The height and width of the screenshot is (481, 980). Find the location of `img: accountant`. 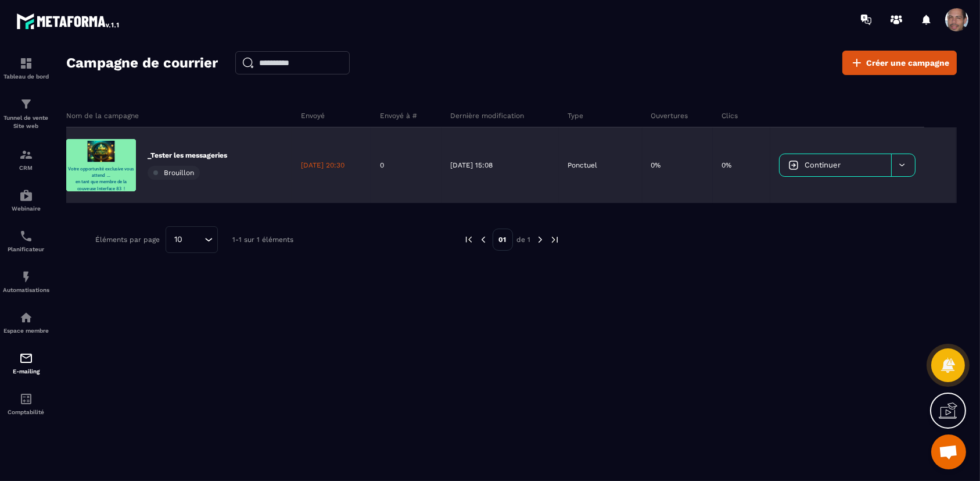

img: accountant is located at coordinates (26, 399).